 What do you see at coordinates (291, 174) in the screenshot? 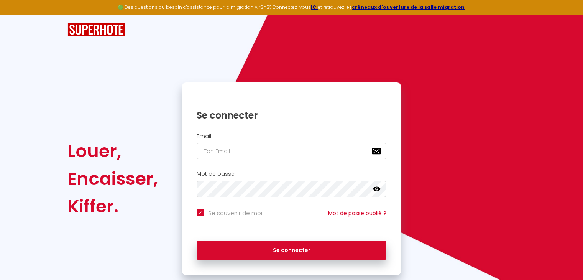
I see `h2: Mot de passe` at bounding box center [291, 174].